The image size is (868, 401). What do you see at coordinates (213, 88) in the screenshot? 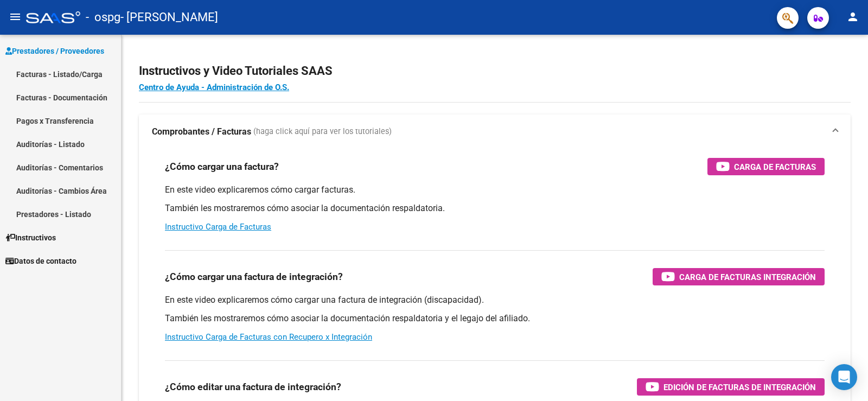
I see `a: Centro de Ayuda - Administración de O.S.` at bounding box center [213, 88].